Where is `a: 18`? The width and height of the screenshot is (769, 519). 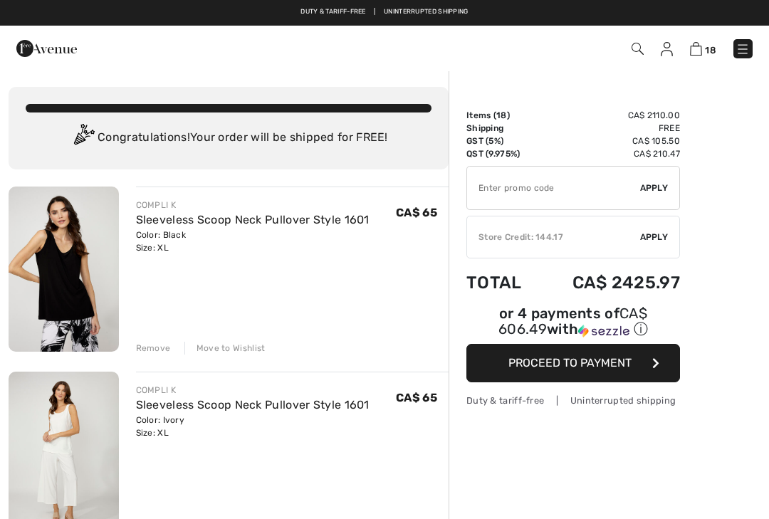 a: 18 is located at coordinates (702, 48).